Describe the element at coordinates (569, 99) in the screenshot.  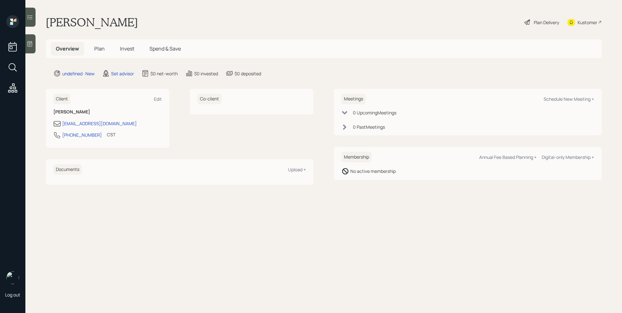
I see `div: Schedule New Meeting +` at that location.